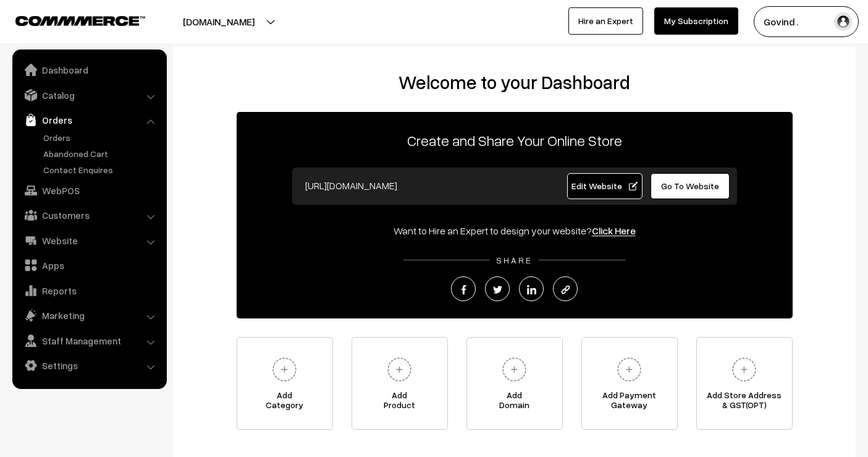 The image size is (868, 457). Describe the element at coordinates (515, 140) in the screenshot. I see `p: Create and Share Your Online Store` at that location.